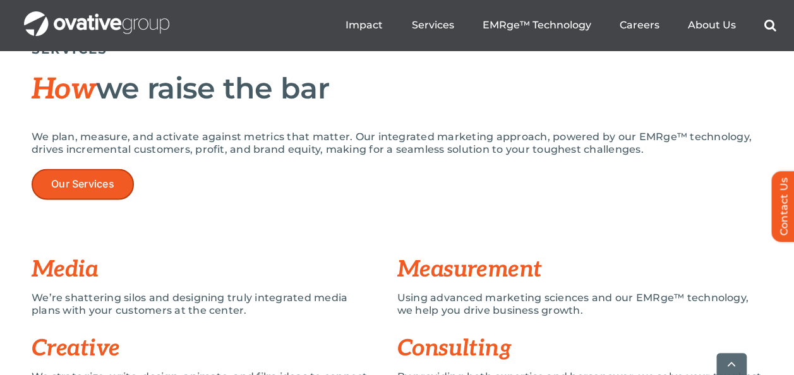  What do you see at coordinates (770, 25) in the screenshot?
I see `a: Search` at bounding box center [770, 25].